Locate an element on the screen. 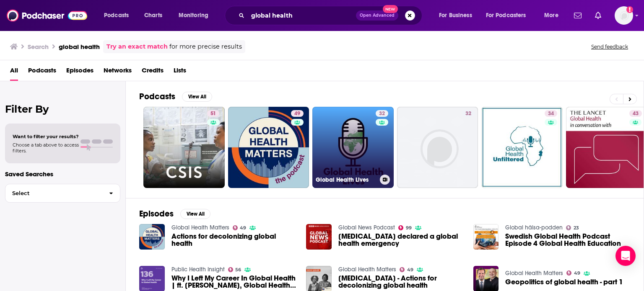 This screenshot has width=644, height=291. span: Swedish Global Health Podcast Episode 4 Global Health Education is located at coordinates (568, 240).